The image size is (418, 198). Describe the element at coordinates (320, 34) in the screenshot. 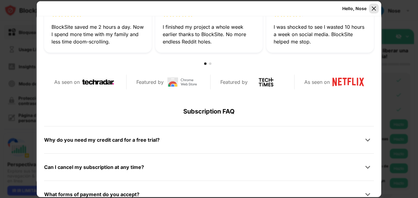

I see `div: I was shocked to see I wasted 10 hours a week on social media. BlockSite helped me stop.` at that location.